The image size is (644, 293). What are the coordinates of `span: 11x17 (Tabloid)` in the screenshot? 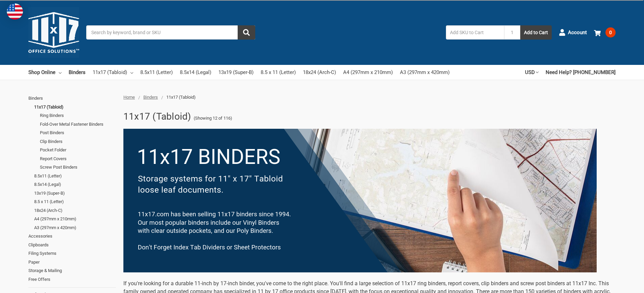 It's located at (181, 97).